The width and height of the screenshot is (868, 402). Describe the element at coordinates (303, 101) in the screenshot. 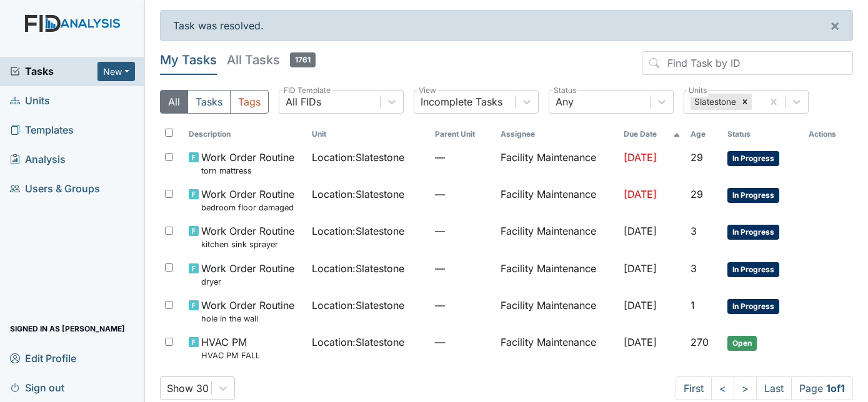

I see `div: All FIDs` at that location.